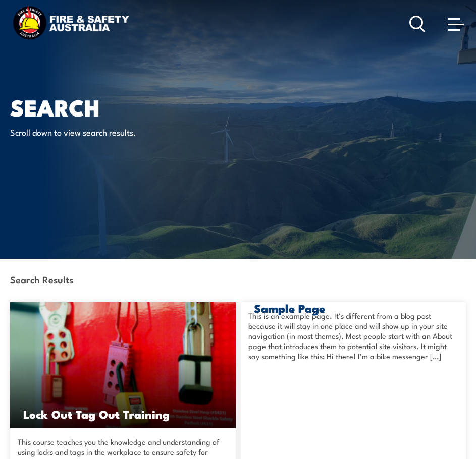 The width and height of the screenshot is (476, 459). I want to click on h3: Lock Out Tag Out Training, so click(123, 414).